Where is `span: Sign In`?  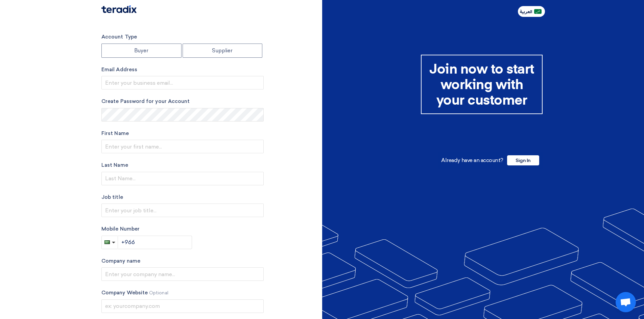 span: Sign In is located at coordinates (523, 160).